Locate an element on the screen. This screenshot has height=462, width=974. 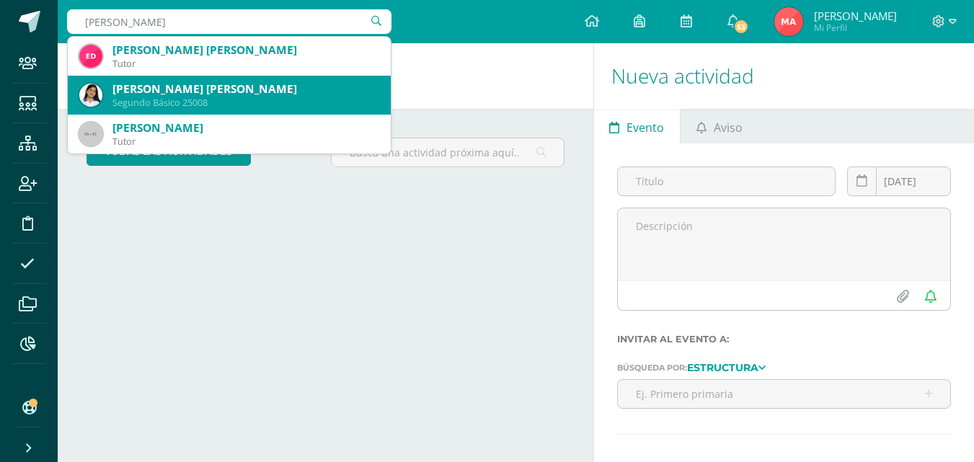
a: Evento is located at coordinates (637, 126).